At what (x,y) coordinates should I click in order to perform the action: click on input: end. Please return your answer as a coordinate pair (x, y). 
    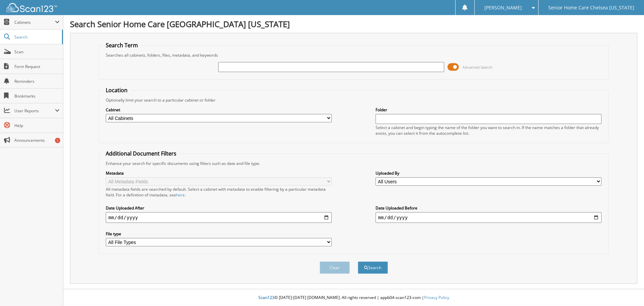
    Looking at the image, I should click on (489, 217).